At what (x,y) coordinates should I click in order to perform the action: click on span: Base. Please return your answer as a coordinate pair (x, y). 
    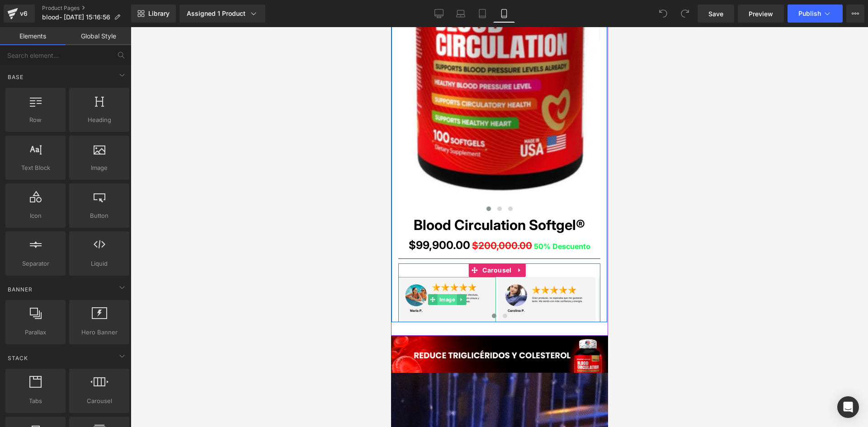
    Looking at the image, I should click on (15, 77).